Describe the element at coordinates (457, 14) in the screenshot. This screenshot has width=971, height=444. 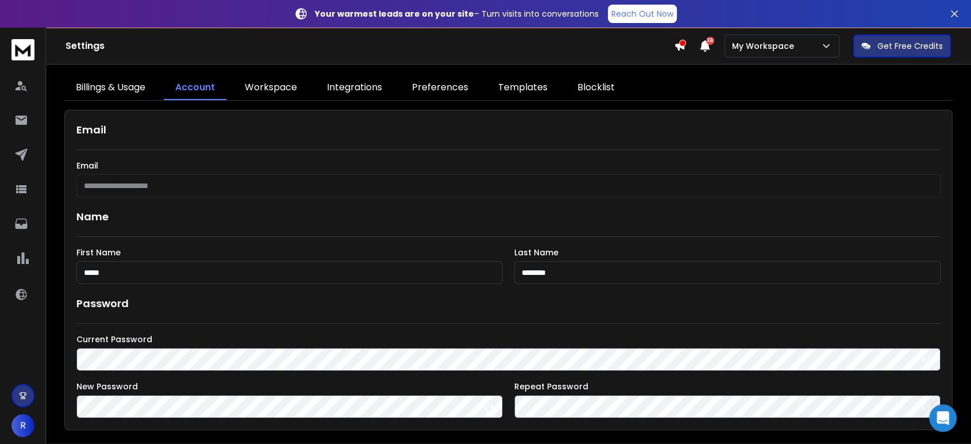
I see `p: – Turn visits into conversations` at that location.